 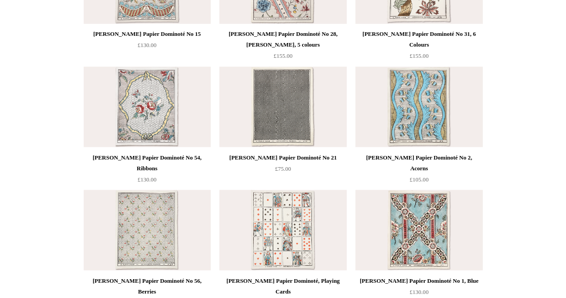 What do you see at coordinates (419, 230) in the screenshot?
I see `a: Antoinette Poisson Papier Dominoté No 1, Blue Antoinette Poisson Papier Dominoté No 1, Blue` at bounding box center [419, 230].